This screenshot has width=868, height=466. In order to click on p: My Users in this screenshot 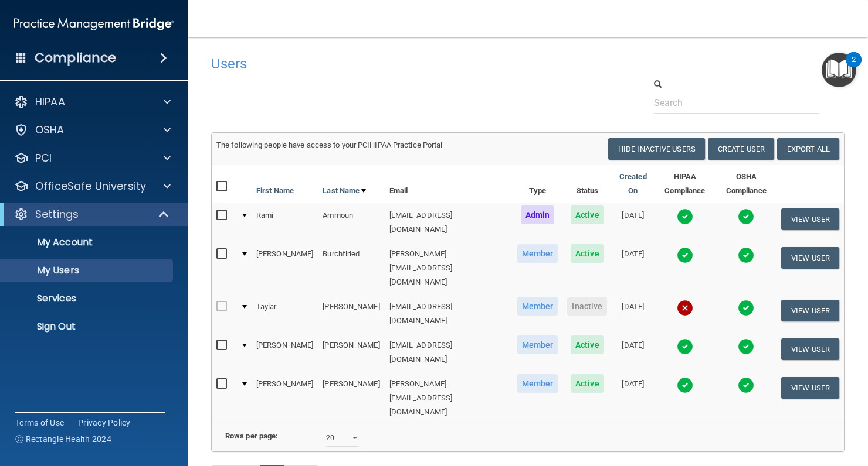, I will do `click(87, 271)`.